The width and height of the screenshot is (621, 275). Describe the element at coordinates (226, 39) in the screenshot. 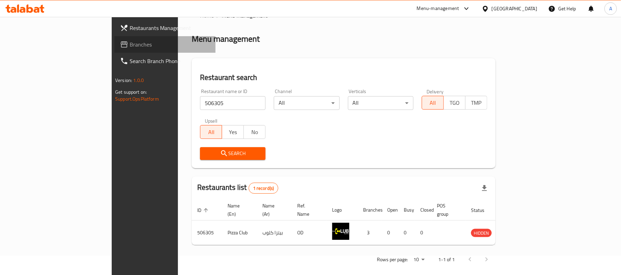

I see `h2: Menu management` at that location.